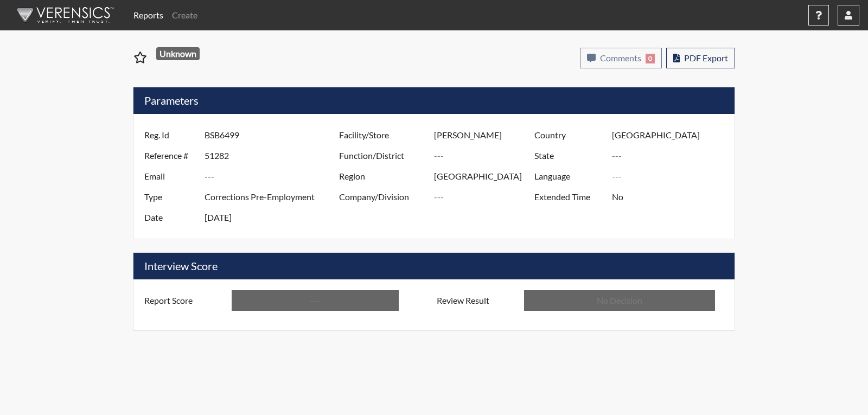 Image resolution: width=868 pixels, height=415 pixels. Describe the element at coordinates (170, 135) in the screenshot. I see `label: Reg. Id` at that location.